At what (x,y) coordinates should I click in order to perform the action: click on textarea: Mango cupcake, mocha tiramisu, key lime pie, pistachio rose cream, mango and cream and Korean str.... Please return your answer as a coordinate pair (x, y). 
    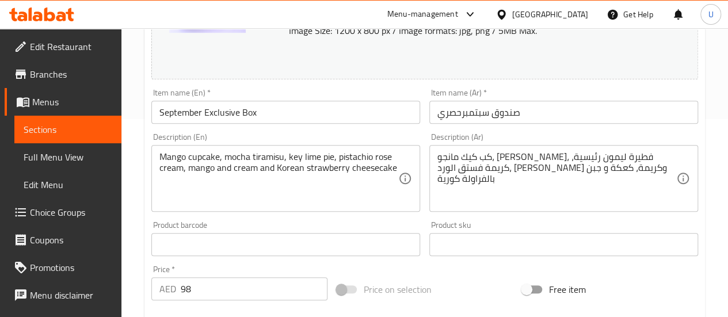
    Looking at the image, I should click on (279, 178).